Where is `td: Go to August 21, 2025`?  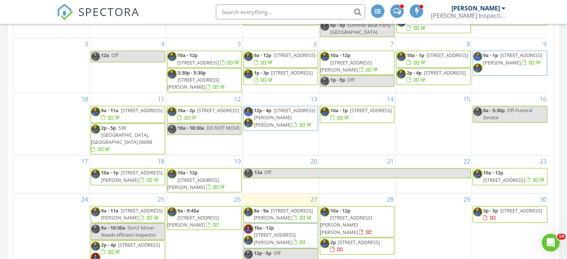 td: Go to August 21, 2025 is located at coordinates (357, 175).